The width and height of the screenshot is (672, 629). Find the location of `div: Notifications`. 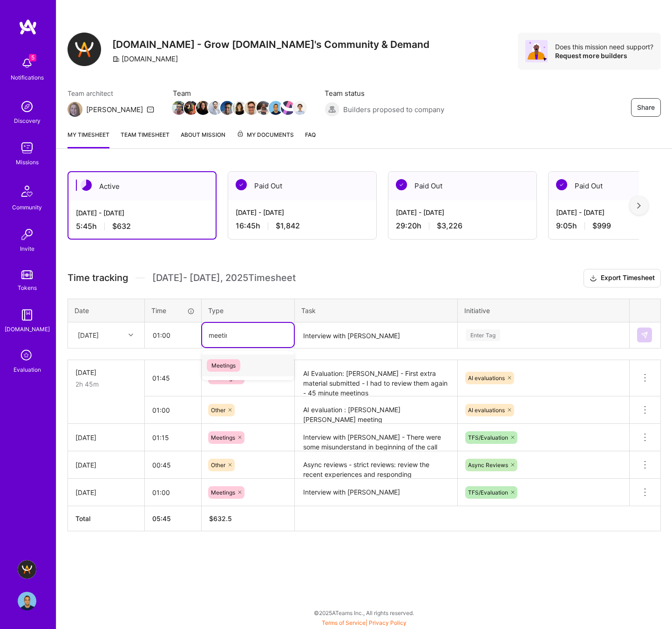

div: Notifications is located at coordinates (27, 77).